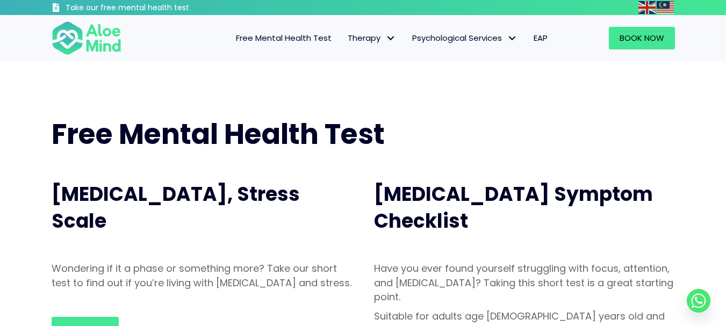 The height and width of the screenshot is (326, 726). I want to click on img: Aloe mind Logo, so click(87, 38).